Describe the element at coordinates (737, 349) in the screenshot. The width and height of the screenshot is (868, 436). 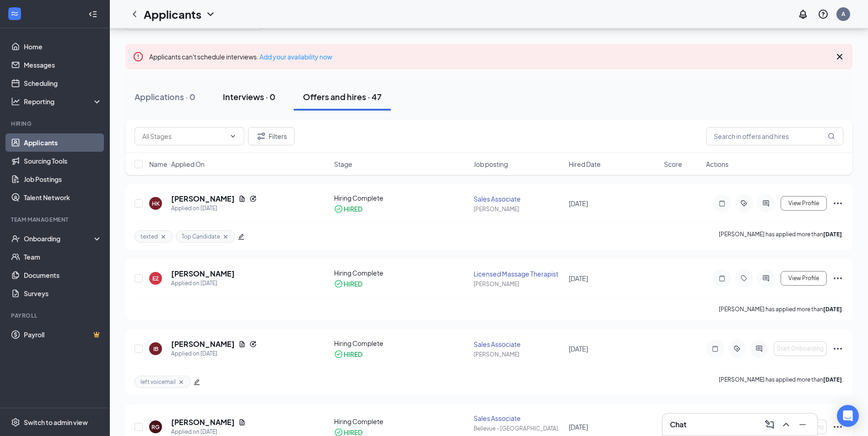
I see `svg: ActiveTag` at that location.